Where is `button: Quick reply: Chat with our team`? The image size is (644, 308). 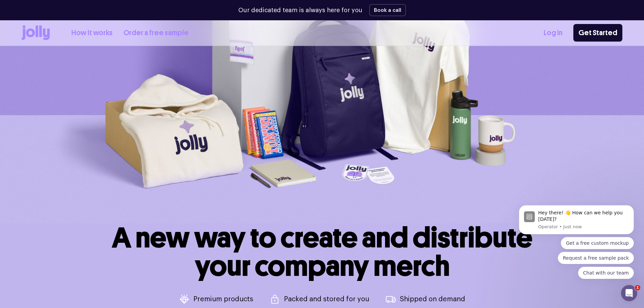
button: Quick reply: Chat with our team is located at coordinates (97, 76).